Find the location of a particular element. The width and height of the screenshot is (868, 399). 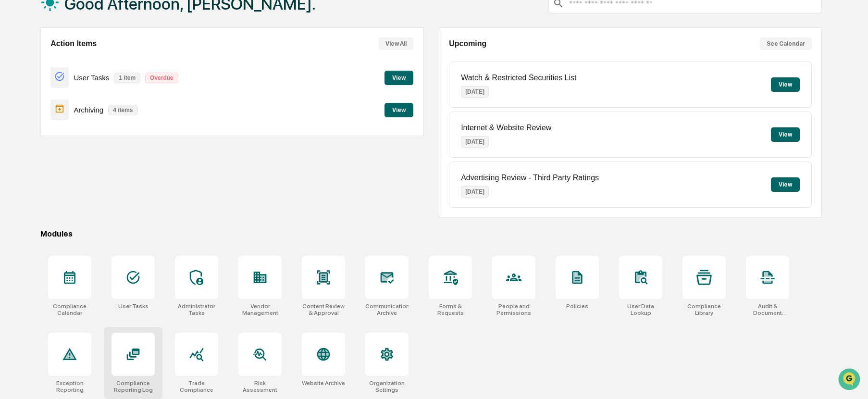

button: See Calendar is located at coordinates (786, 43).